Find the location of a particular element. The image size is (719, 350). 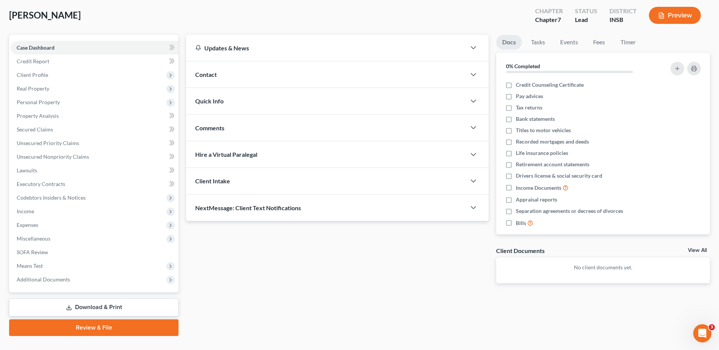

a: Timer is located at coordinates (628, 42).